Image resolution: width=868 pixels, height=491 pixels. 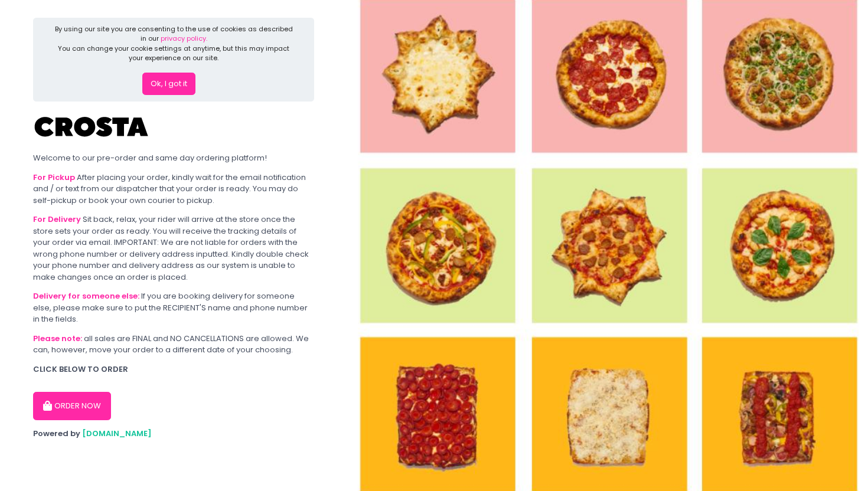 What do you see at coordinates (169, 84) in the screenshot?
I see `button: Ok, I got it` at bounding box center [169, 84].